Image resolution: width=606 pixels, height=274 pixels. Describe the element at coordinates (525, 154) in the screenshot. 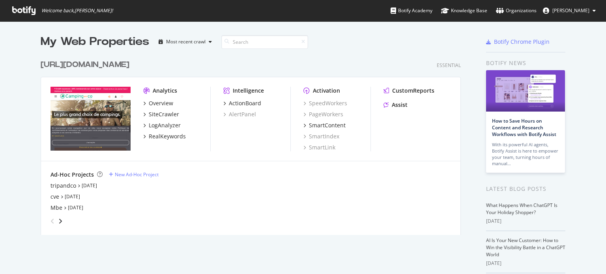

I see `div: With its powerful AI agents, Botify Assist is here to empower your team, turning hours of manual…` at that location.